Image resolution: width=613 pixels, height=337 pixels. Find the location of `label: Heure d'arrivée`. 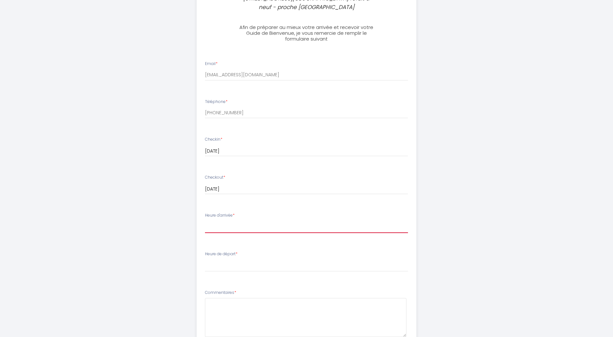

label: Heure d'arrivée is located at coordinates (220, 215).